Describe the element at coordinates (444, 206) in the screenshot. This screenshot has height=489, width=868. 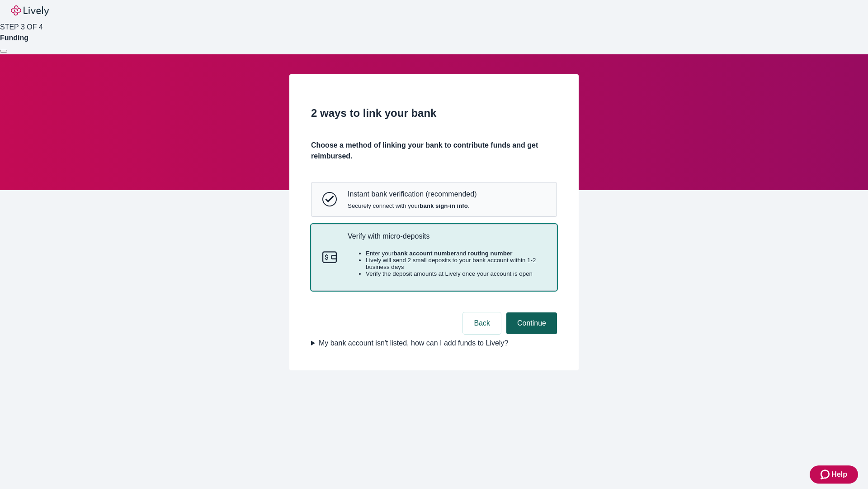
I see `strong: bank sign-in info` at that location.